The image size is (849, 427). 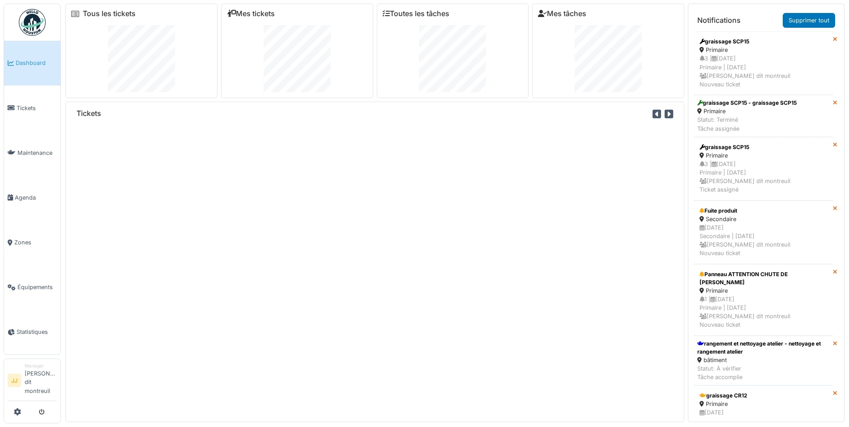 What do you see at coordinates (32, 22) in the screenshot?
I see `img: Badge_color-CXgf-gQk.svg` at bounding box center [32, 22].